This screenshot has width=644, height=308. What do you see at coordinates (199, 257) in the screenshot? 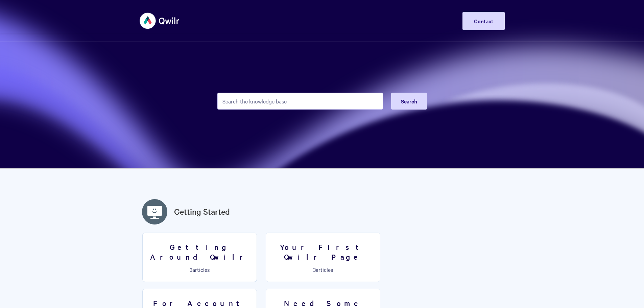
I see `a: Getting Around Qwilr 3articles` at bounding box center [199, 257].